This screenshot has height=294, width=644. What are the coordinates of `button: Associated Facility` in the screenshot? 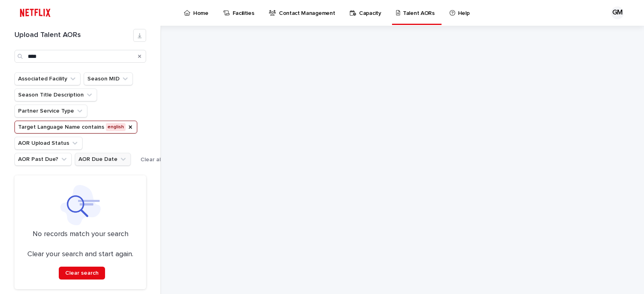 It's located at (47, 79).